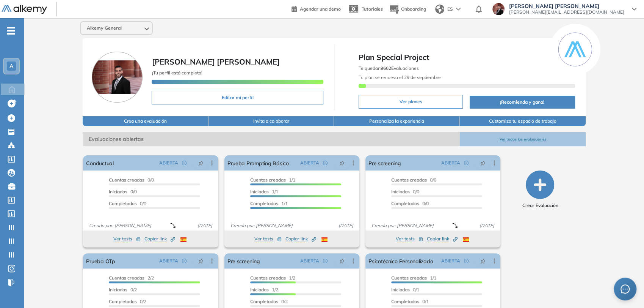 The height and width of the screenshot is (308, 644). I want to click on span: Onboarding, so click(414, 9).